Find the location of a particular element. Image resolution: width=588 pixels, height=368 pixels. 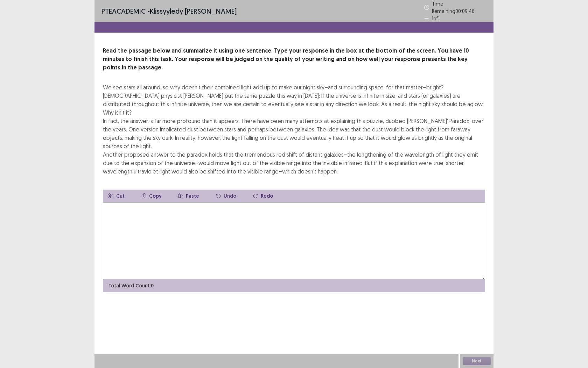

button: Cut is located at coordinates (117, 196).